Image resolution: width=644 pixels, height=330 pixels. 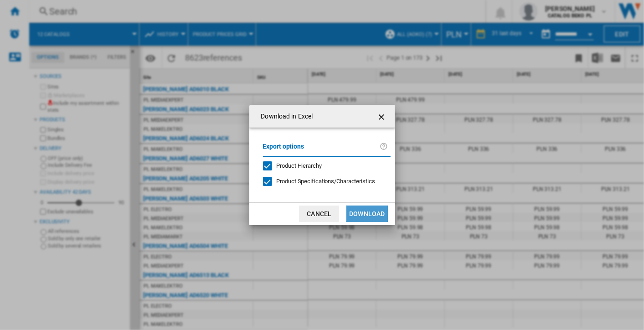 I want to click on span: Product Specifications/Characteristics, so click(x=326, y=181).